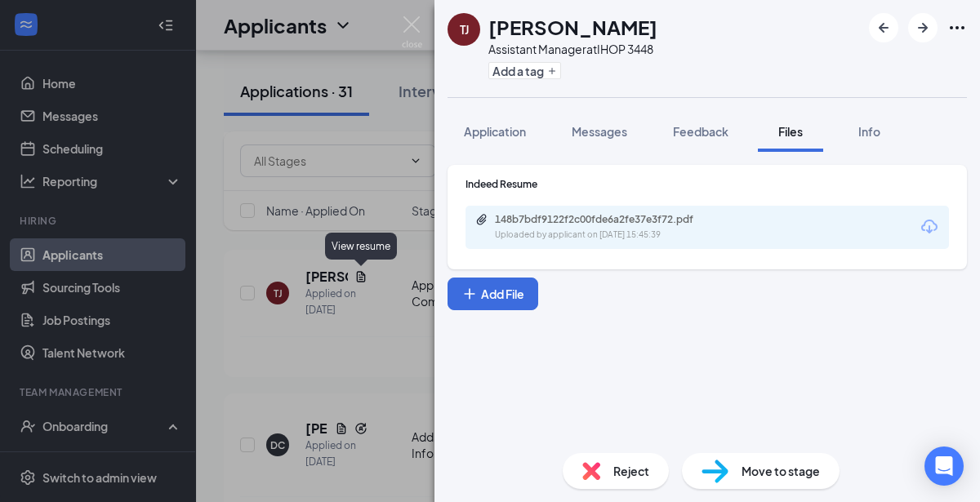 The height and width of the screenshot is (502, 980). What do you see at coordinates (493, 294) in the screenshot?
I see `button: Add FilePlus` at bounding box center [493, 294].